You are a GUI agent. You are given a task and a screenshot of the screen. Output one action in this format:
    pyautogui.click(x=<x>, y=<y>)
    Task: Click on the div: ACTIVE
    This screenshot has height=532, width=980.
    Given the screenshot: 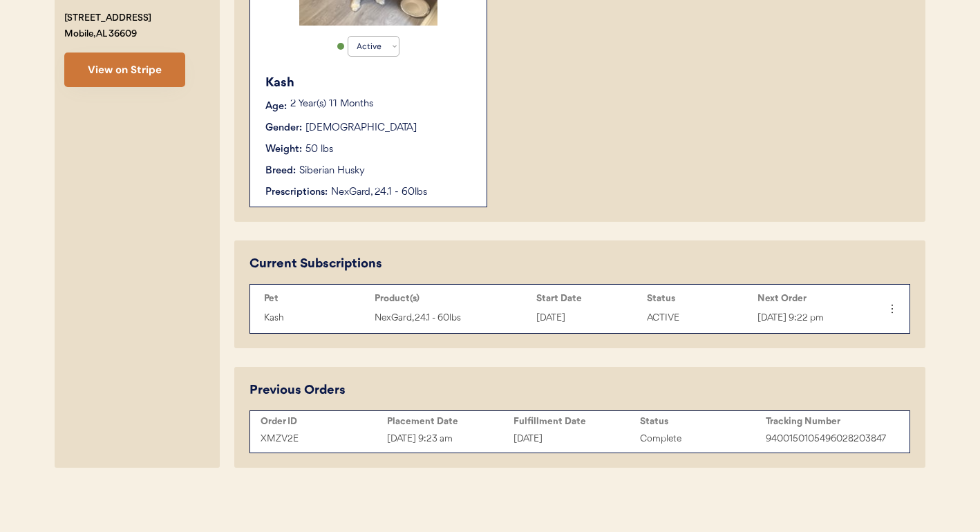 What is the action you would take?
    pyautogui.click(x=699, y=318)
    